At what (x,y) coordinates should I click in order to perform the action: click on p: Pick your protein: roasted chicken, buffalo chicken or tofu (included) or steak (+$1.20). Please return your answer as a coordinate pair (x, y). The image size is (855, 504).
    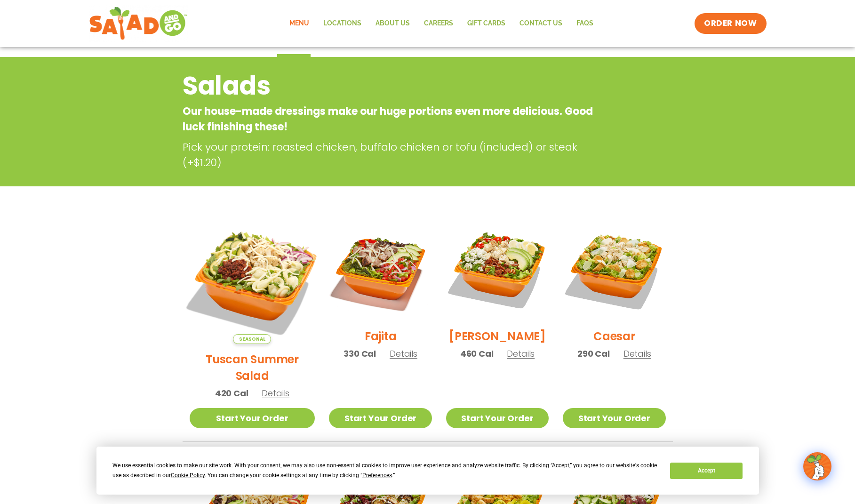
    Looking at the image, I should click on (392, 155).